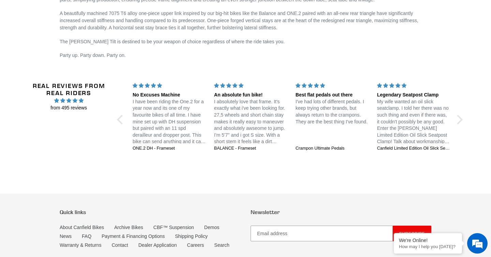 This screenshot has width=491, height=257. Describe the element at coordinates (169, 149) in the screenshot. I see `div: ONE.2 DH - Frameset` at that location.